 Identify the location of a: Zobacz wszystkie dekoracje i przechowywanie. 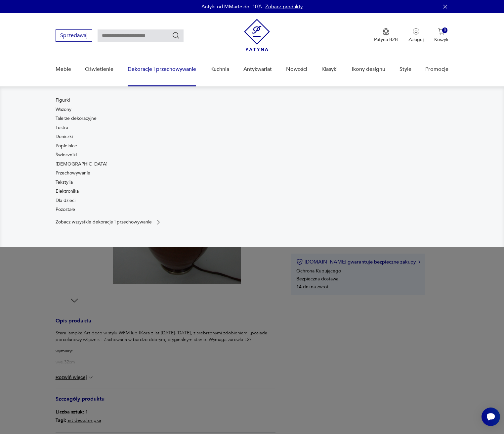
(109, 222).